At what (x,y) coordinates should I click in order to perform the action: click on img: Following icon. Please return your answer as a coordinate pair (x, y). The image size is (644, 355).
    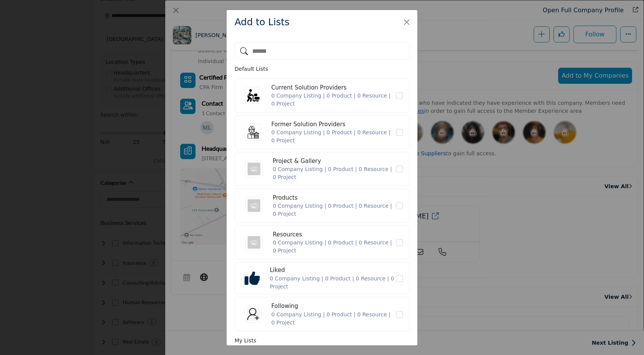
    Looking at the image, I should click on (253, 314).